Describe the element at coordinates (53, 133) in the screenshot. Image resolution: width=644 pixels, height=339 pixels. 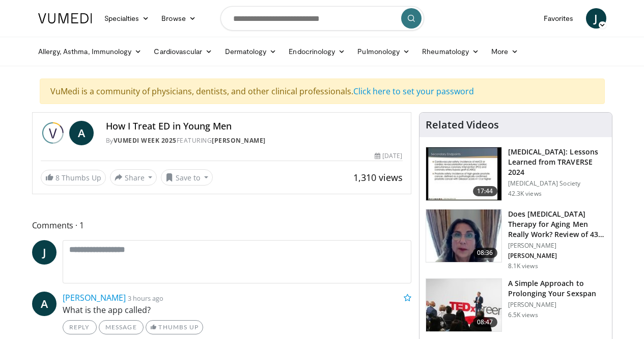
I see `img: Vumedi Week 2025` at that location.